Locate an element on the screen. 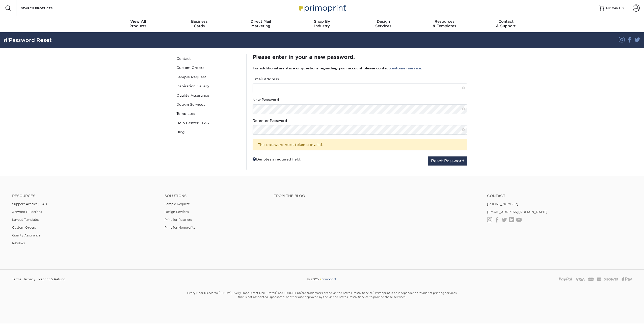  div: © 2025 is located at coordinates (322, 279).